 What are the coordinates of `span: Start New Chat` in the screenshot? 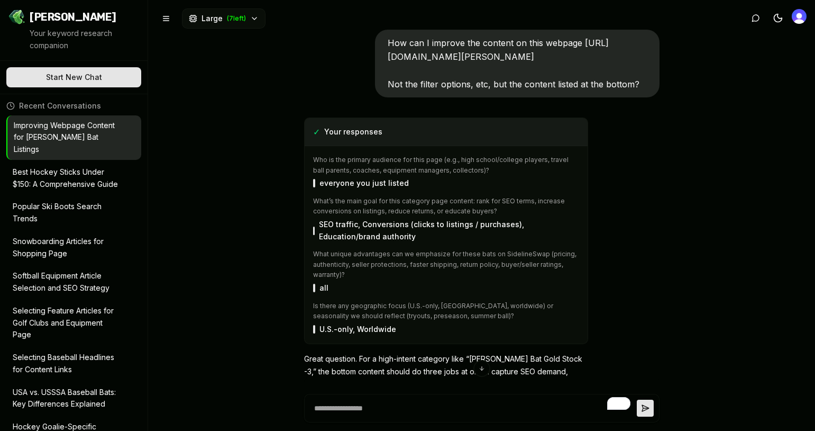 It's located at (74, 77).